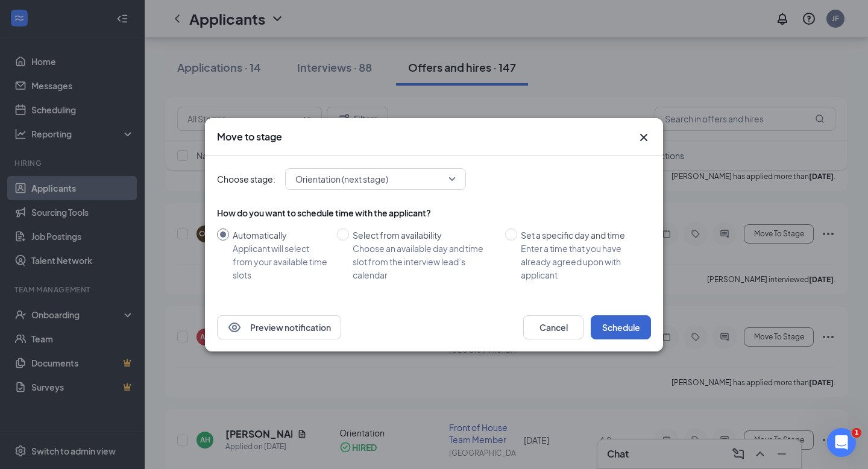 This screenshot has height=469, width=868. Describe the element at coordinates (249, 137) in the screenshot. I see `h3: Move to stage` at that location.